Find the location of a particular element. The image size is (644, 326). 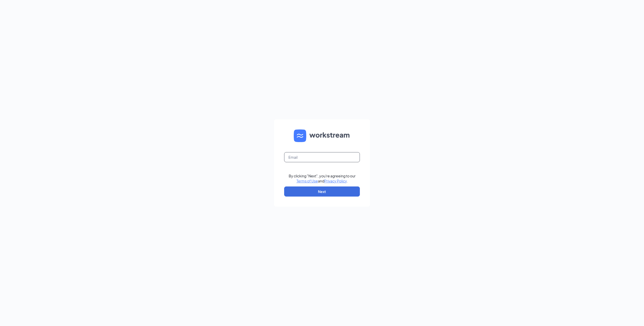

a: Privacy Policy is located at coordinates (336, 181).